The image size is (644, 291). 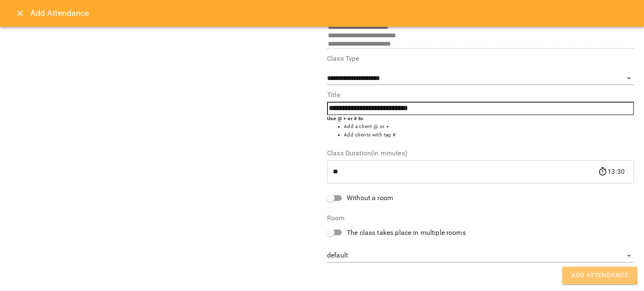 What do you see at coordinates (481, 256) in the screenshot?
I see `div: default` at bounding box center [481, 256].